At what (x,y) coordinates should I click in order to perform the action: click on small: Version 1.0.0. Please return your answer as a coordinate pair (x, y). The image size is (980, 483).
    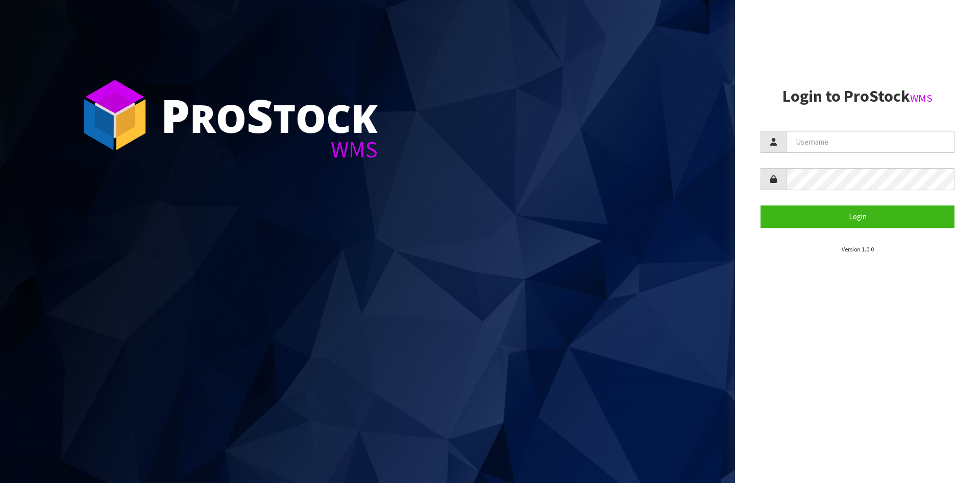
    Looking at the image, I should click on (857, 249).